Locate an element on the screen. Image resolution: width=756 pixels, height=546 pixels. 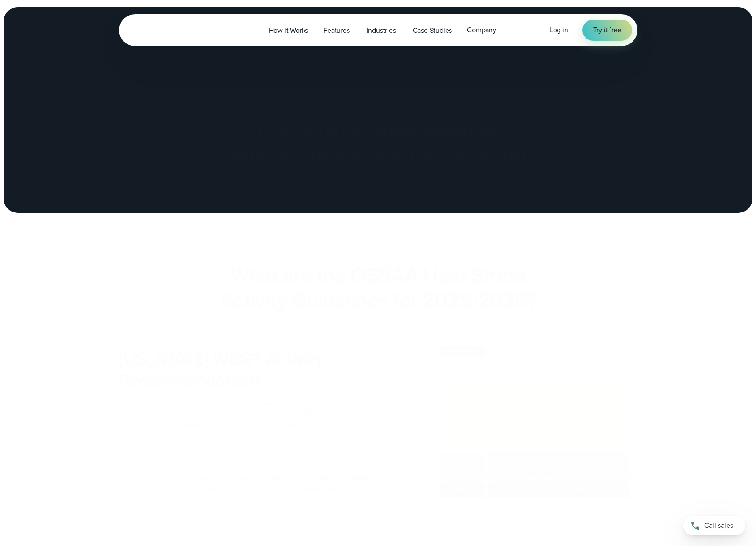
a: How it Works is located at coordinates (289, 30).